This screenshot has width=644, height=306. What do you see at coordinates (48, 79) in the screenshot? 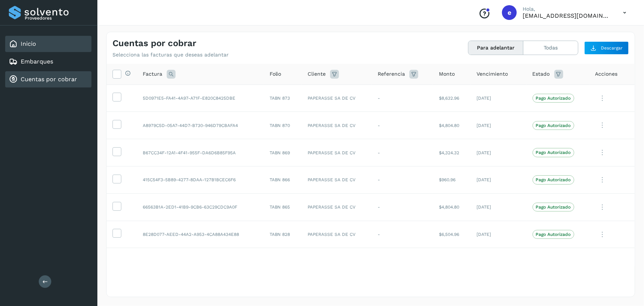
I see `div: Cuentas por cobrar` at bounding box center [48, 79].